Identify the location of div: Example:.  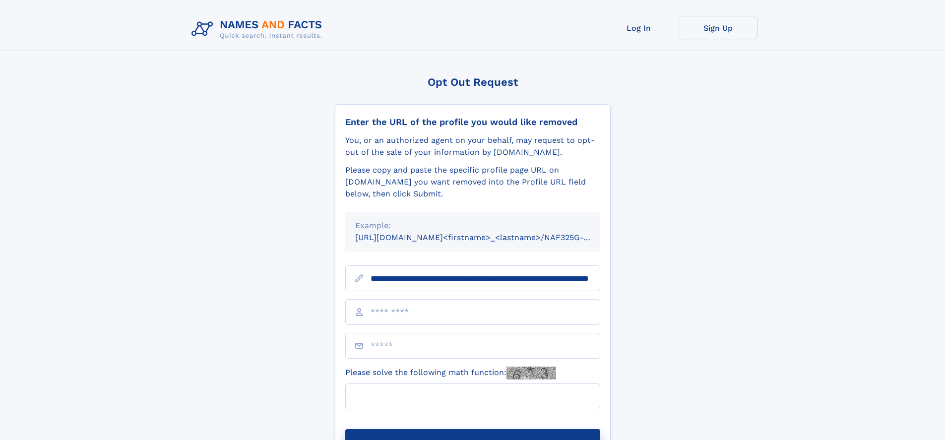
(473, 226).